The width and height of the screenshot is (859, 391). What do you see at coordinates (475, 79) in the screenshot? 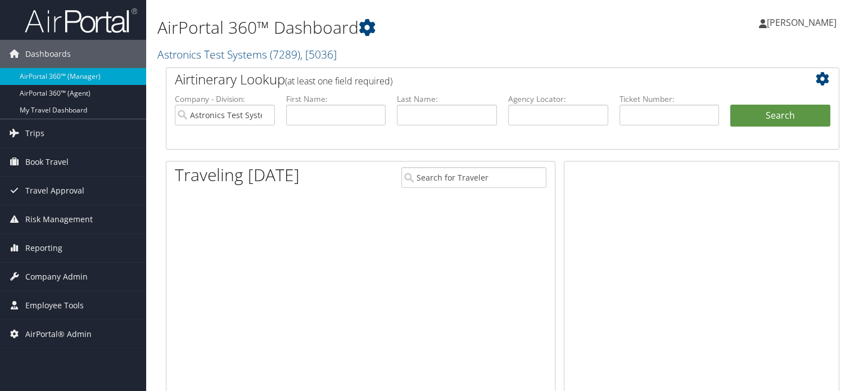
I see `h2: Airtinerary Lookup` at bounding box center [475, 79].